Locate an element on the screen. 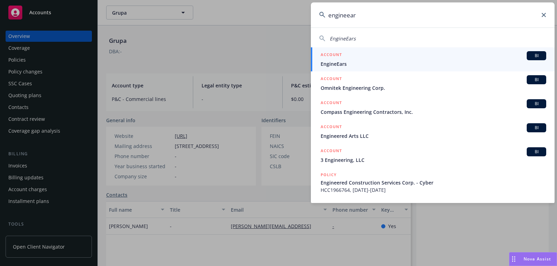 The width and height of the screenshot is (557, 266). a: ACCOUNTBIEngineEars is located at coordinates (433, 59).